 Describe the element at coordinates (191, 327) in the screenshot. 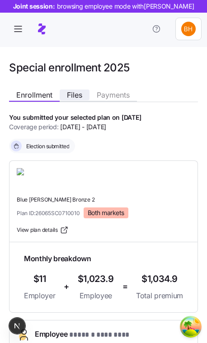

I see `button: Open Tanstack query devtools` at that location.